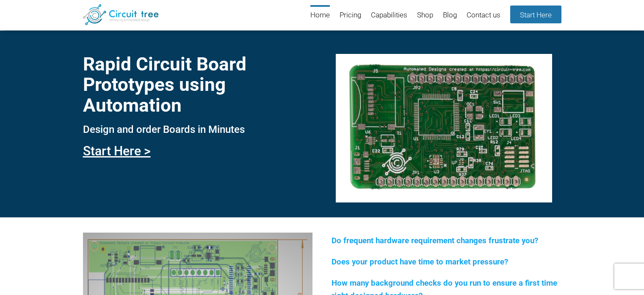  Describe the element at coordinates (449, 15) in the screenshot. I see `a: Blog` at that location.